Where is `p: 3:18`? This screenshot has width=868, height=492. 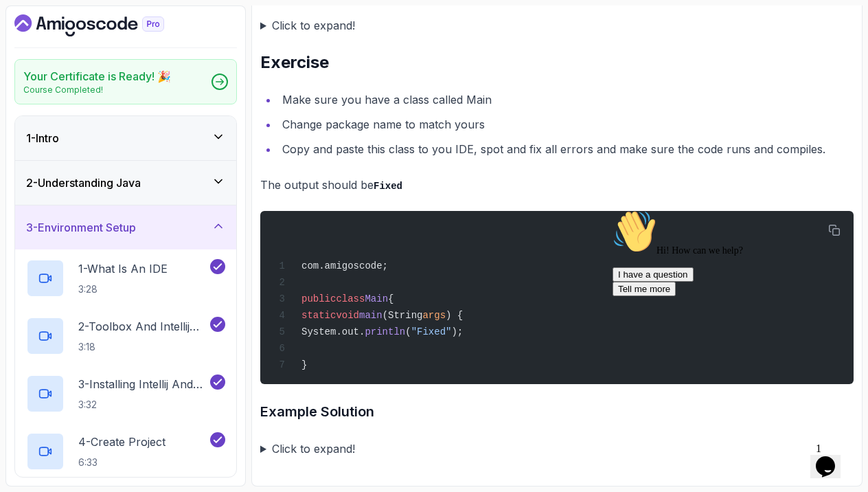 p: 3:18 is located at coordinates (143, 347).